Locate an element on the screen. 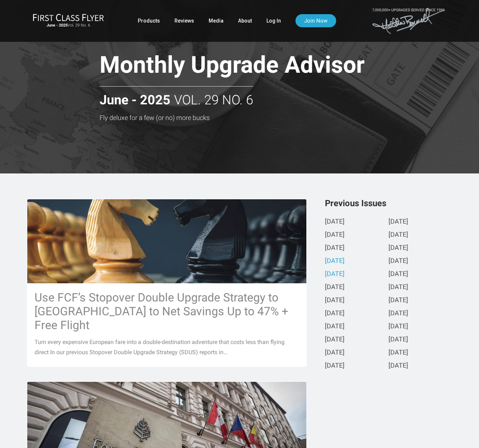 The width and height of the screenshot is (479, 448). a: Reviews is located at coordinates (184, 21).